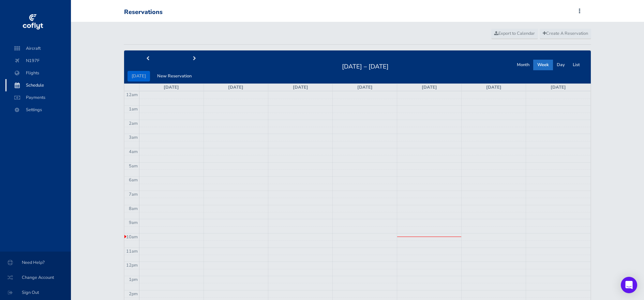 The image size is (644, 300). What do you see at coordinates (132, 237) in the screenshot?
I see `span: 10am` at bounding box center [132, 237].